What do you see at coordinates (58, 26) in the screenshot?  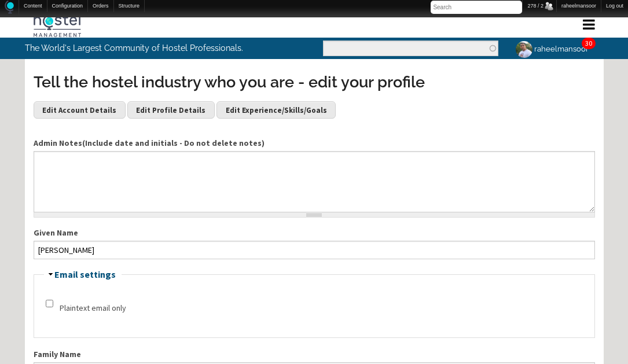 I see `img: Hostel Management Home` at bounding box center [58, 26].